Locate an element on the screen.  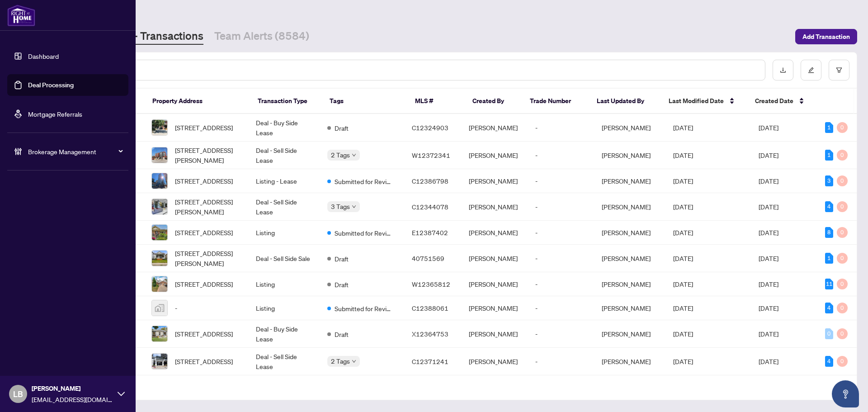
span: Brokerage Management is located at coordinates (75, 152).